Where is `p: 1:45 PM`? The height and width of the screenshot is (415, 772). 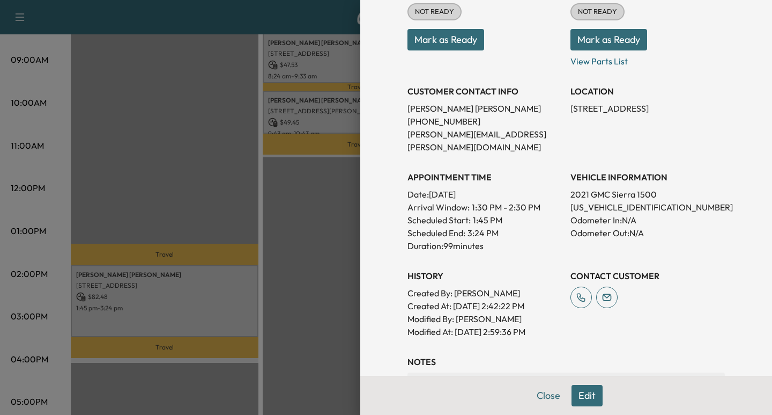
p: 1:45 PM is located at coordinates (488, 220).